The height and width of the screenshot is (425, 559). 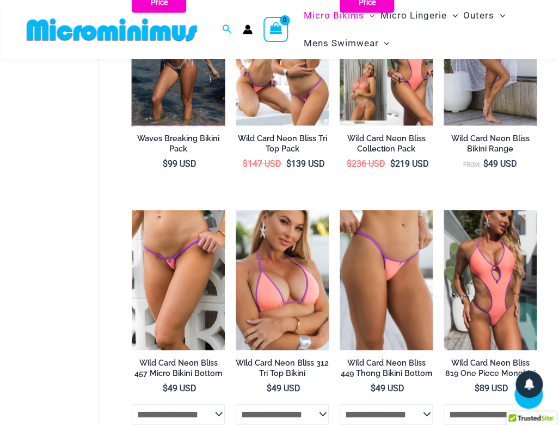 I want to click on img: MM SHOP LOGO FLAT, so click(x=112, y=29).